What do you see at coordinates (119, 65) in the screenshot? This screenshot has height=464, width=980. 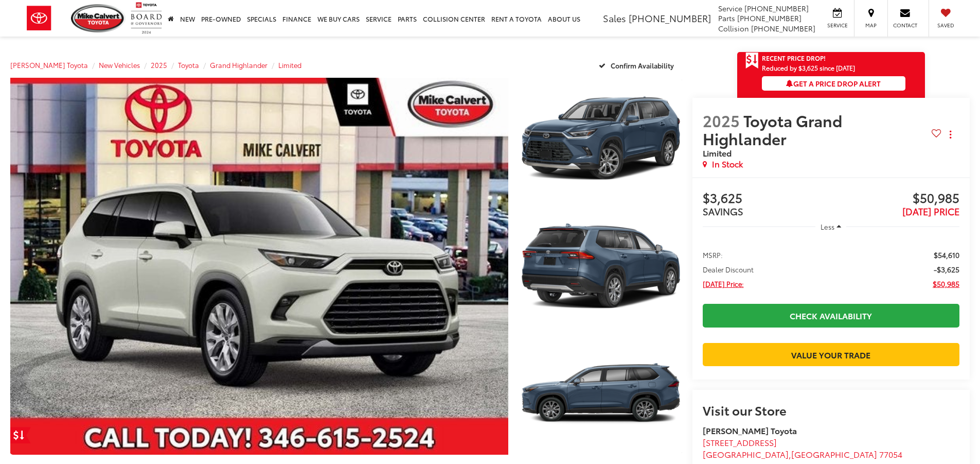 I see `a: New Vehicles` at bounding box center [119, 65].